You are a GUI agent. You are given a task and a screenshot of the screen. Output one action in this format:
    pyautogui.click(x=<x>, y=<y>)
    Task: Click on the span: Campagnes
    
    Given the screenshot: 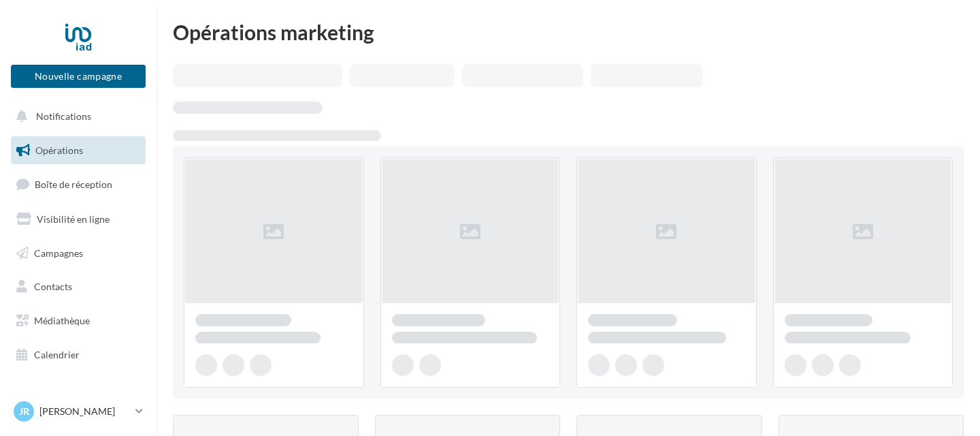 What is the action you would take?
    pyautogui.click(x=58, y=252)
    